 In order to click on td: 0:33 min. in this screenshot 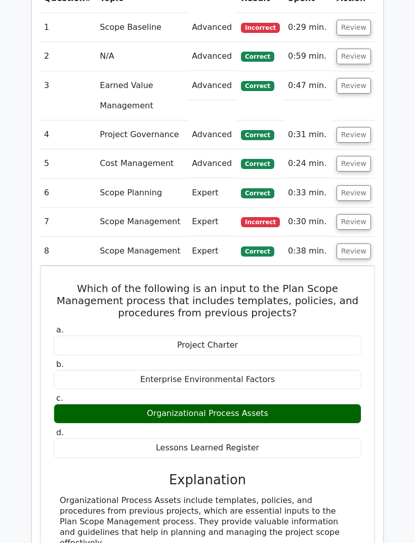, I will do `click(308, 193)`.